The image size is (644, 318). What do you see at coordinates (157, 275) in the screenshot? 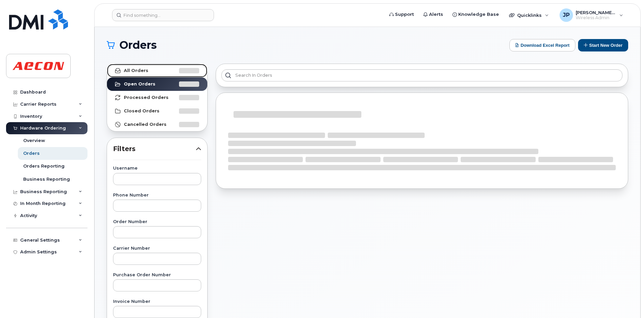
I see `label: Purchase Order Number` at bounding box center [157, 275].